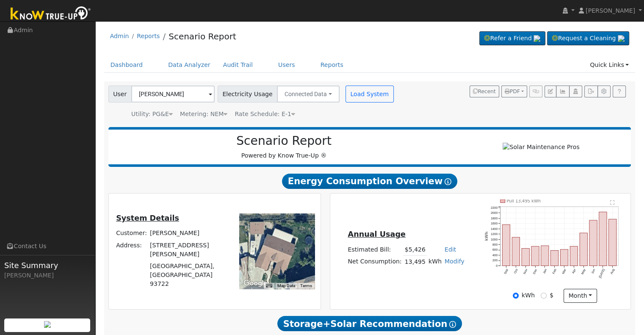 The height and width of the screenshot is (335, 644). What do you see at coordinates (516, 296) in the screenshot?
I see `input: kWh` at bounding box center [516, 296].